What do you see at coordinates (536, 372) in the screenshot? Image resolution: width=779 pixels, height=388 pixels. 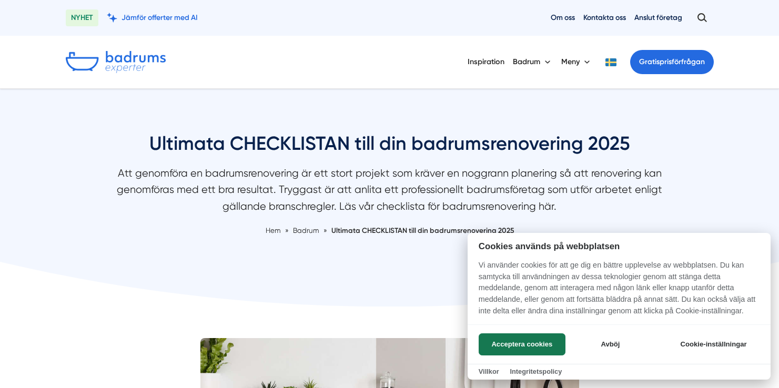 I see `a: Integritetspolicy` at bounding box center [536, 372].